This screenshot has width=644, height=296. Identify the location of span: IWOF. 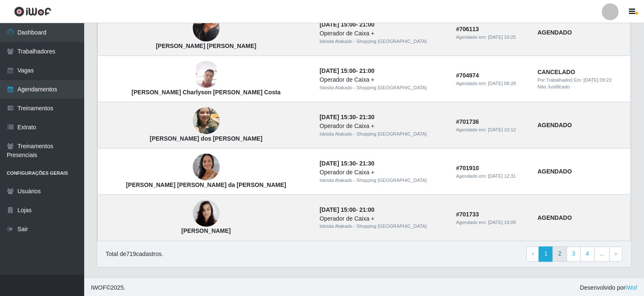
(99, 288).